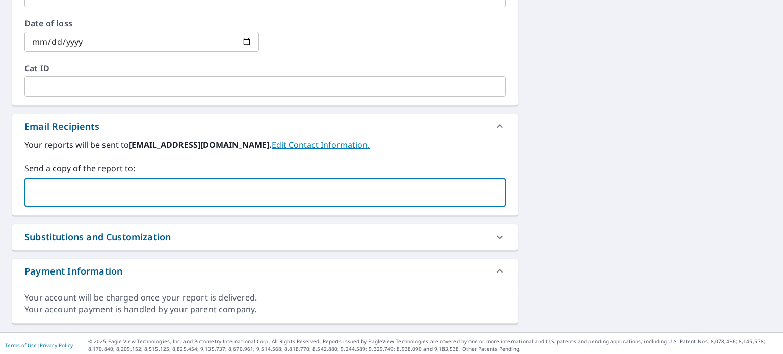 The width and height of the screenshot is (783, 354). Describe the element at coordinates (265, 309) in the screenshot. I see `div: Your account payment is handled by your parent company.` at that location.